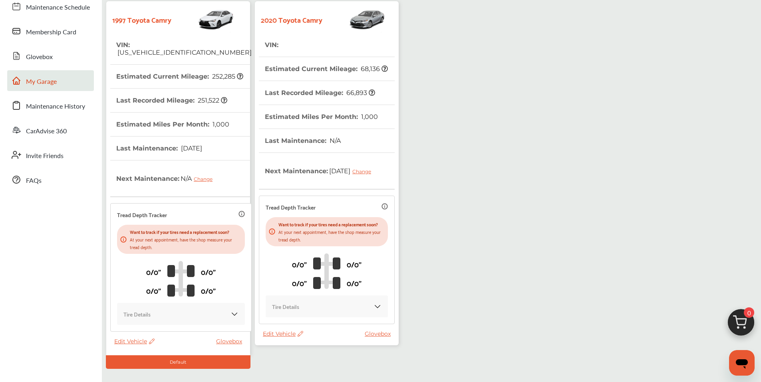 This screenshot has height=382, width=761. I want to click on a: FAQs, so click(50, 180).